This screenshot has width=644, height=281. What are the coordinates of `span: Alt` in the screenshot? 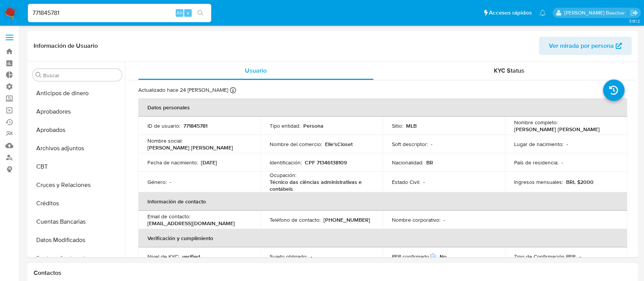 It's located at (179, 13).